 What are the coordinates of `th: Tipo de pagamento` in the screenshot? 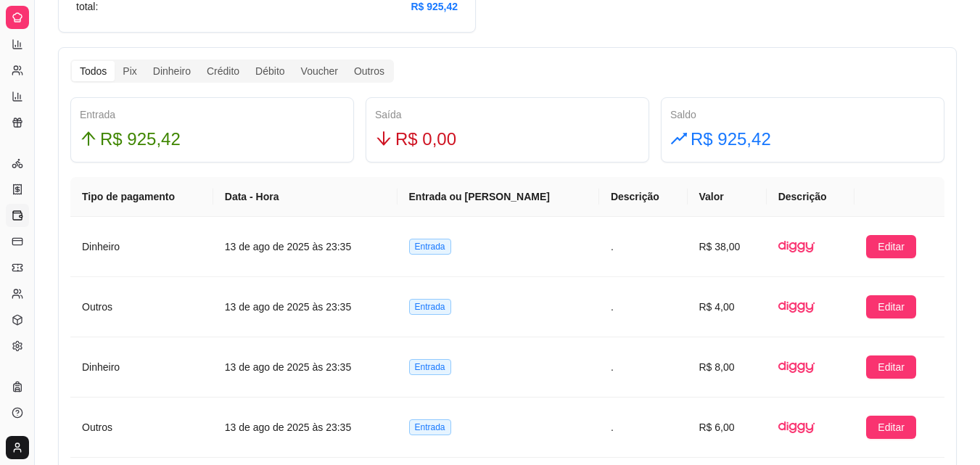 It's located at (141, 196).